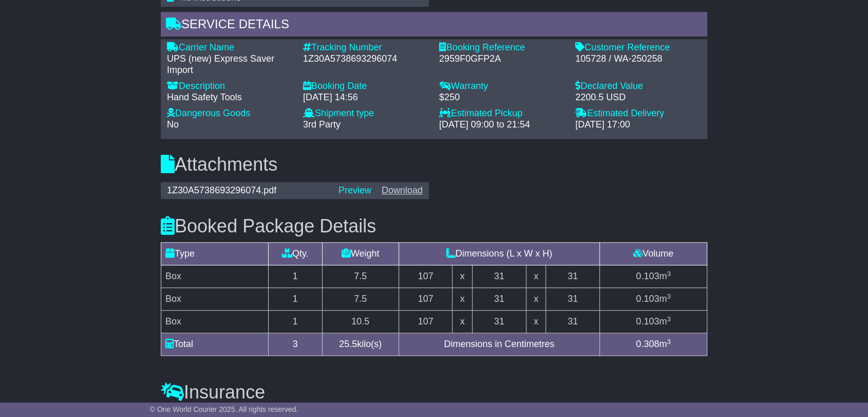 Image resolution: width=868 pixels, height=417 pixels. Describe the element at coordinates (366, 86) in the screenshot. I see `div: Booking Date` at that location.